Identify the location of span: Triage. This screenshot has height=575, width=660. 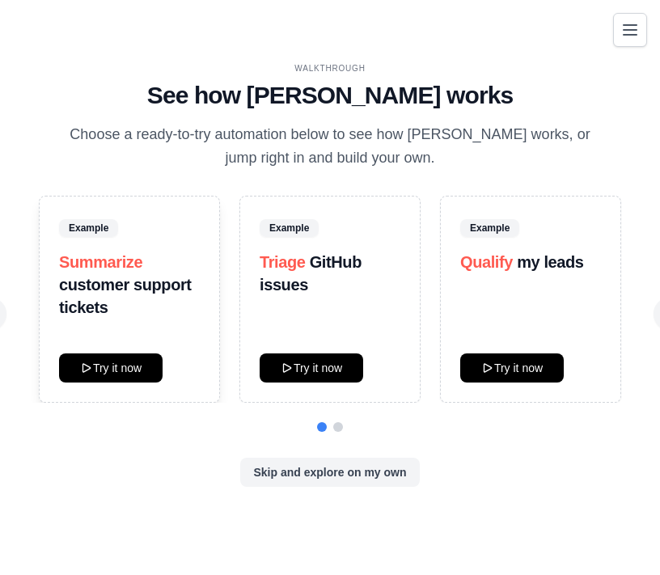
(282, 262).